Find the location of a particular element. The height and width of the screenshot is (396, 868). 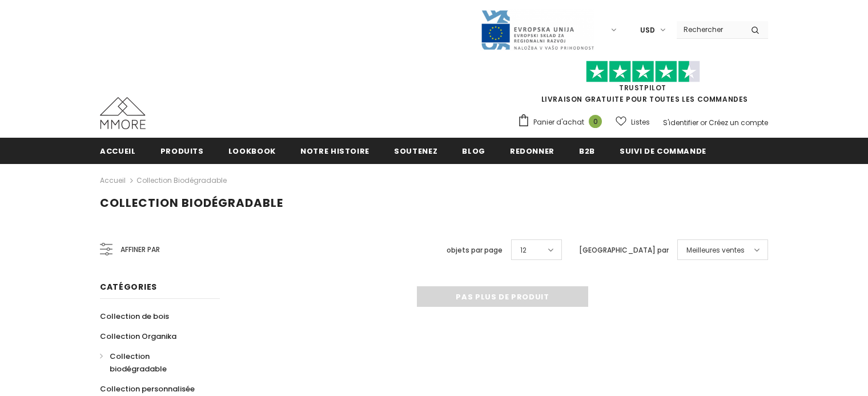

span: Redonner is located at coordinates (532, 151).